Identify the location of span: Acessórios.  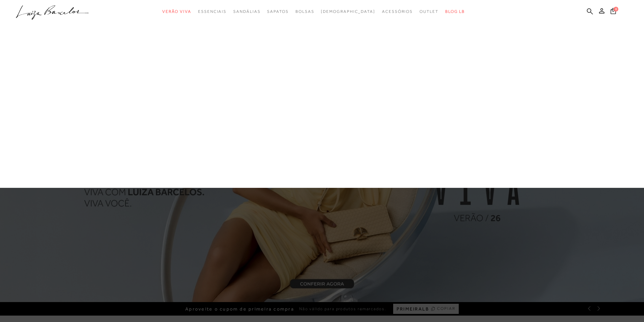
(397, 11).